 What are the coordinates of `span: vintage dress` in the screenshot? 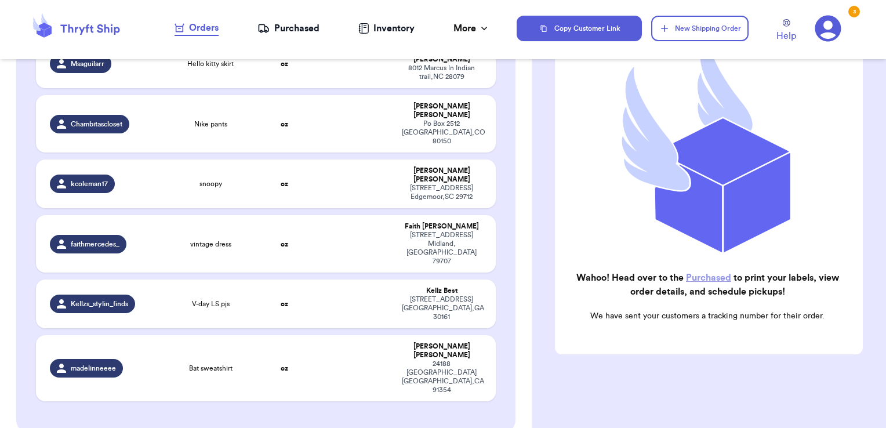 It's located at (210, 244).